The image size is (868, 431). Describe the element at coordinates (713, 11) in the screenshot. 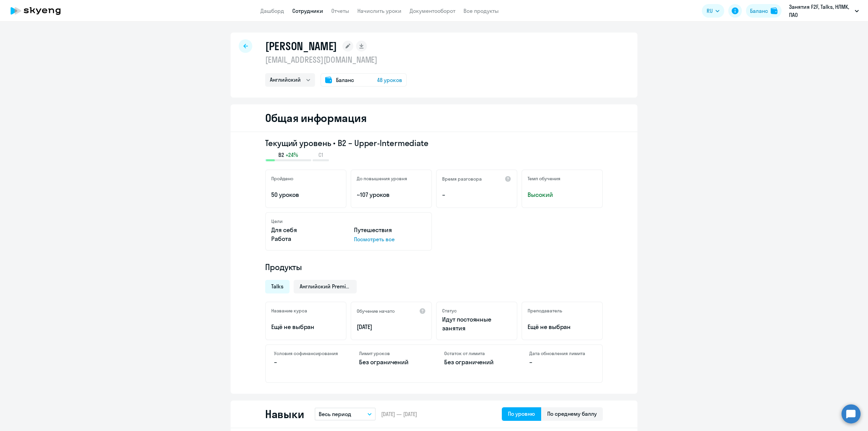

I see `button: RU` at that location.